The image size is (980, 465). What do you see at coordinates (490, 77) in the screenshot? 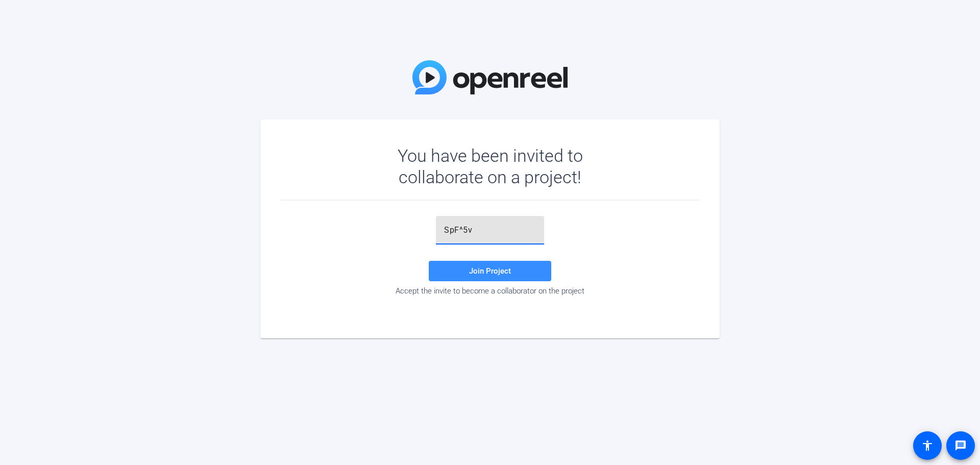
I see `img: OpenReel Logo` at bounding box center [490, 77].